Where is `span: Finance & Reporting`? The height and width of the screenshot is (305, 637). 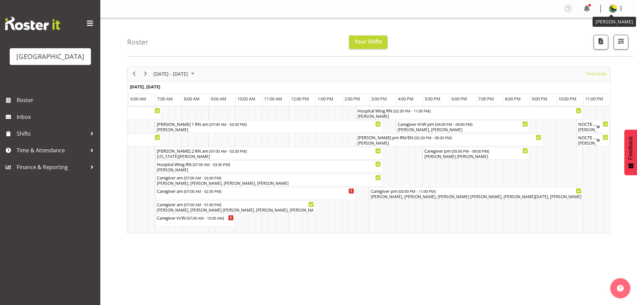
span: Finance & Reporting is located at coordinates (52, 167).